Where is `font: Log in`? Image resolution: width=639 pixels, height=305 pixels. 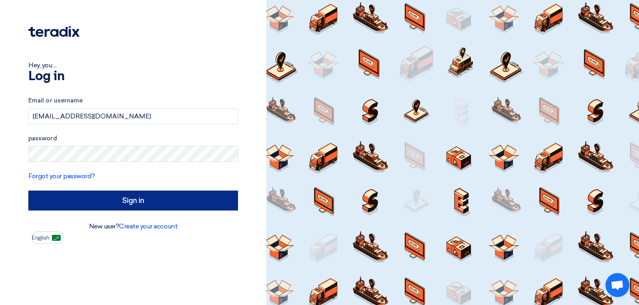
font: Log in is located at coordinates (46, 77).